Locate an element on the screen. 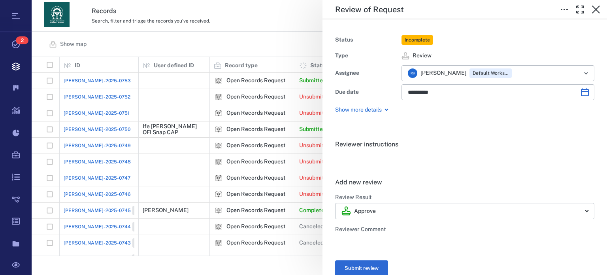 Image resolution: width=607 pixels, height=275 pixels. span: Review is located at coordinates (422, 56).